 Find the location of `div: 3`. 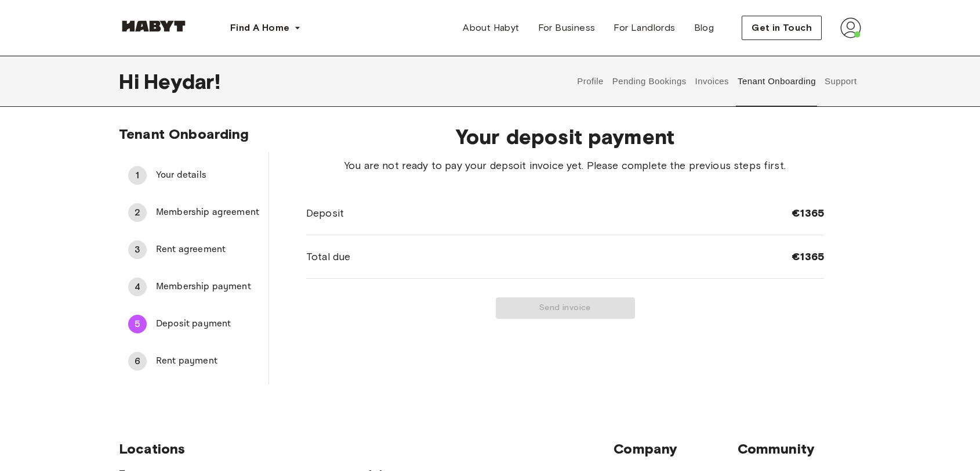

div: 3 is located at coordinates (137, 249).